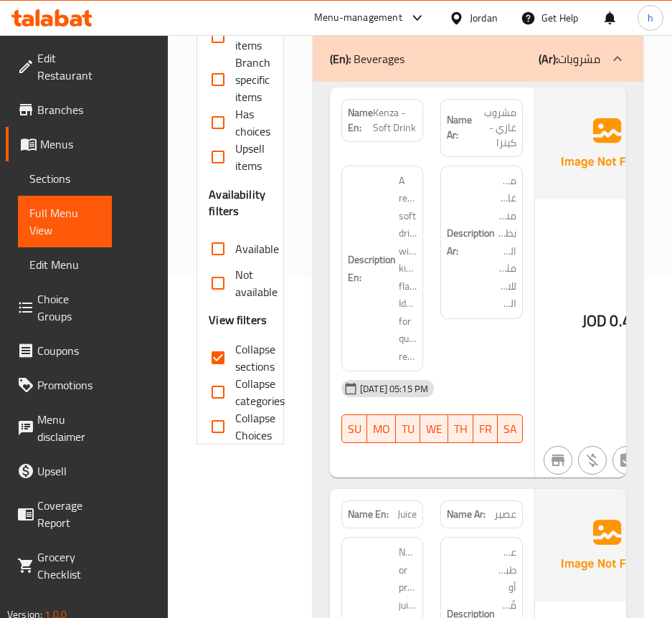 Image resolution: width=672 pixels, height=618 pixels. What do you see at coordinates (408, 269) in the screenshot?
I see `span: A refreshing soft drink with kinza flavor, Ideal for quick refreshment.` at bounding box center [408, 269].